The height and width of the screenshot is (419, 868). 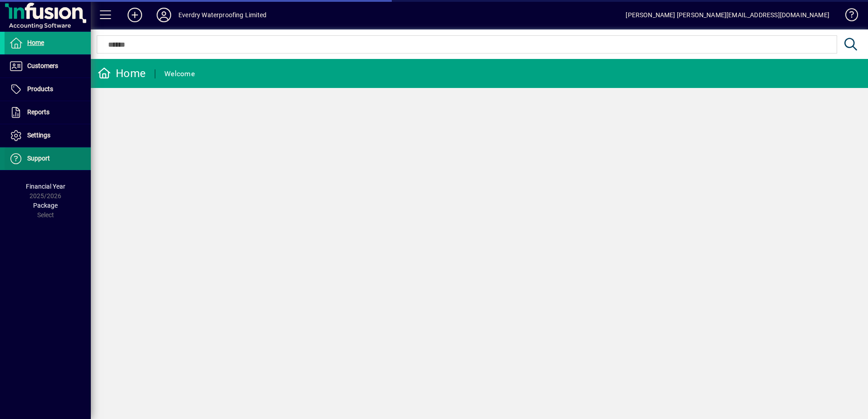 I want to click on span: Support, so click(x=38, y=158).